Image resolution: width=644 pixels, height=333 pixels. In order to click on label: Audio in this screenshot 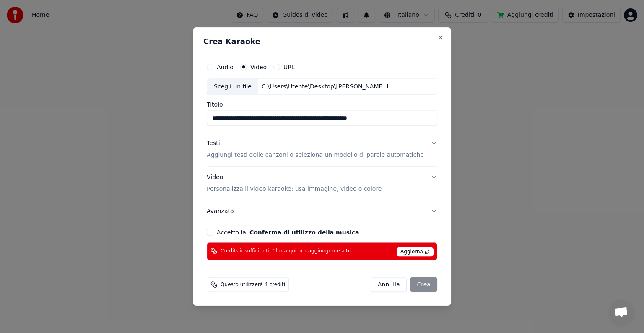, I will do `click(225, 67)`.